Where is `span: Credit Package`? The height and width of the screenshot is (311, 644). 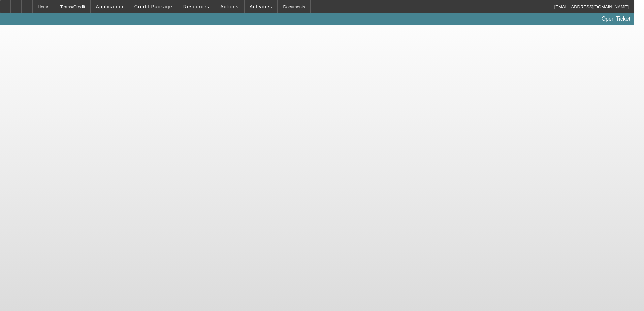
span: Credit Package is located at coordinates (153, 7).